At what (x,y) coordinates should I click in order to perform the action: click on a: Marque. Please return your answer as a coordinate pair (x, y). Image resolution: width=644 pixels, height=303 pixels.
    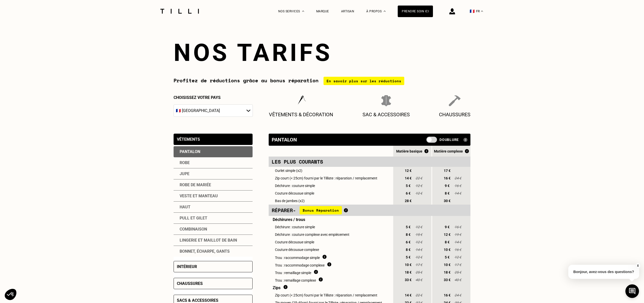
    Looking at the image, I should click on (322, 12).